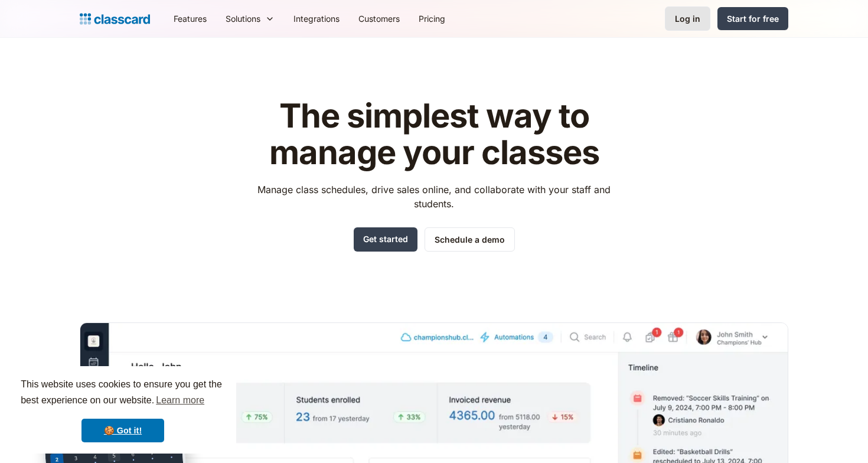 This screenshot has height=463, width=868. I want to click on a: learn more about cookies, so click(180, 400).